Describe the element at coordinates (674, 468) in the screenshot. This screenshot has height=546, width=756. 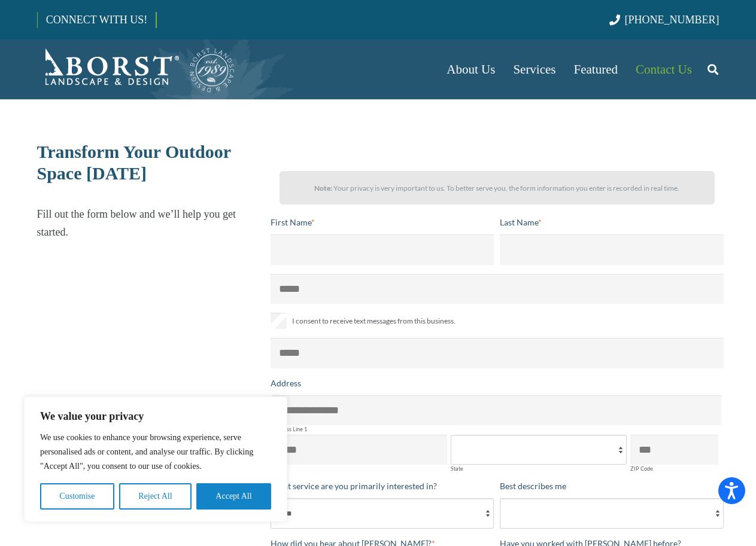
I see `label: ZIP Code` at that location.